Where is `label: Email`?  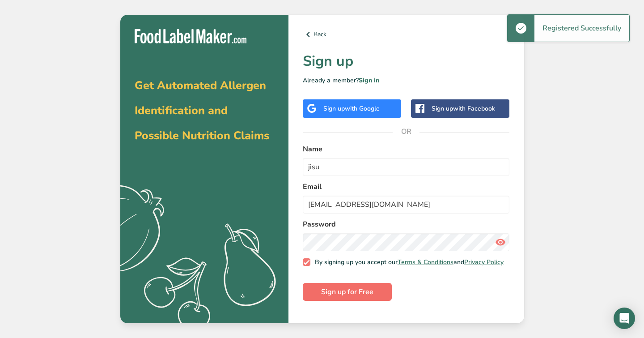 label: Email is located at coordinates (406, 187).